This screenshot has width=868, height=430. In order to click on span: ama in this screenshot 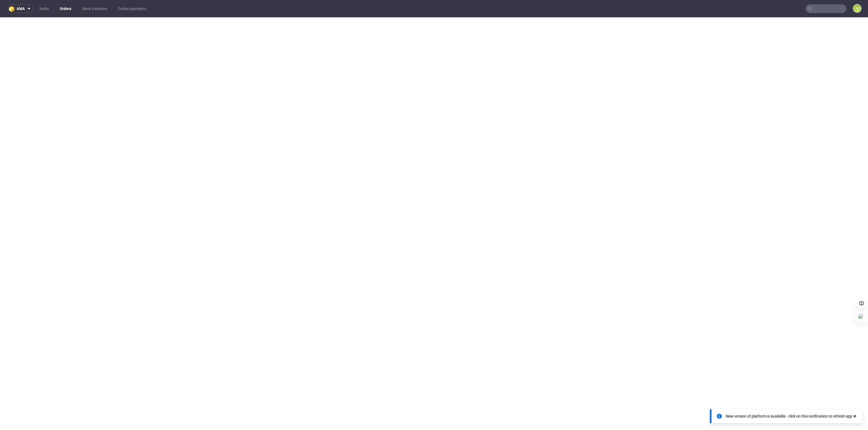, I will do `click(21, 9)`.